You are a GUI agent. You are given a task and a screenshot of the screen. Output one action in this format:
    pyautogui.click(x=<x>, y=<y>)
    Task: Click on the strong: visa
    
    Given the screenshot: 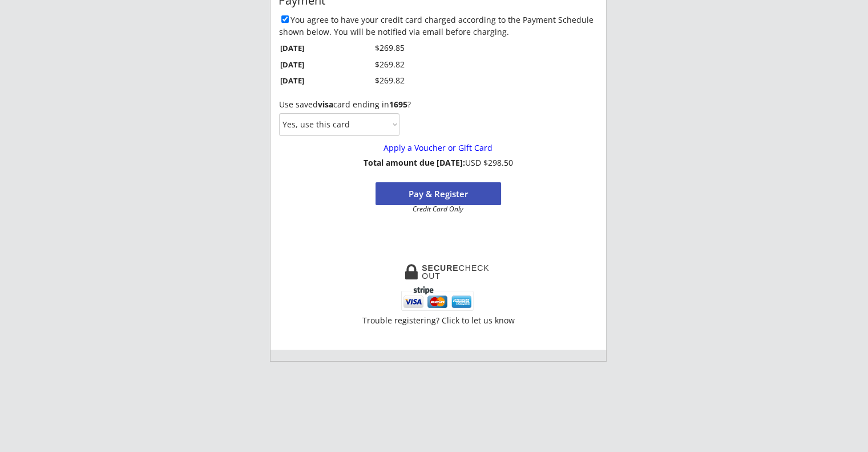 What is the action you would take?
    pyautogui.click(x=325, y=104)
    